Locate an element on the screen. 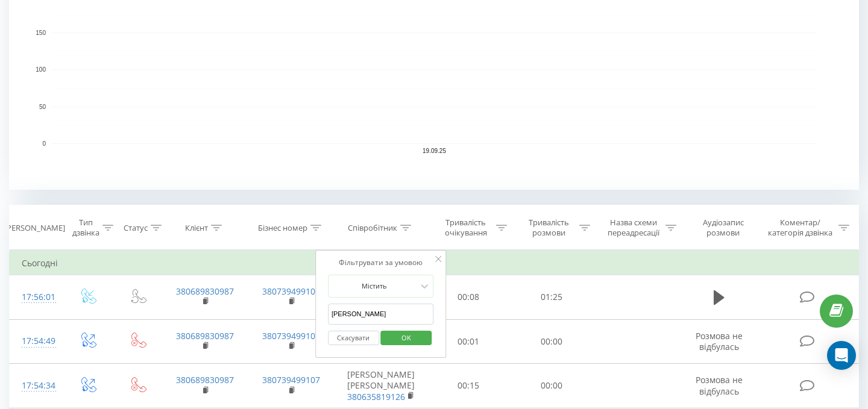 Image resolution: width=868 pixels, height=409 pixels. div: Клієнт is located at coordinates (196, 228).